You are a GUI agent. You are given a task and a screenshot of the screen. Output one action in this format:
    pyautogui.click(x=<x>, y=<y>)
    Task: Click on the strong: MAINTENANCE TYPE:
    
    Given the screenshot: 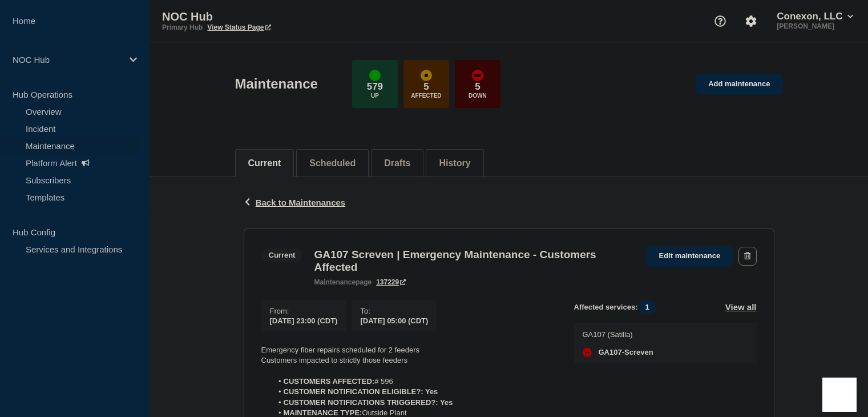 What is the action you would take?
    pyautogui.click(x=323, y=412)
    